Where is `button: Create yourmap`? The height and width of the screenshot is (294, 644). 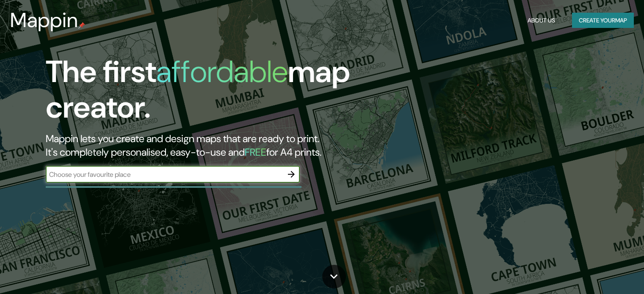
button: Create yourmap is located at coordinates (603, 20).